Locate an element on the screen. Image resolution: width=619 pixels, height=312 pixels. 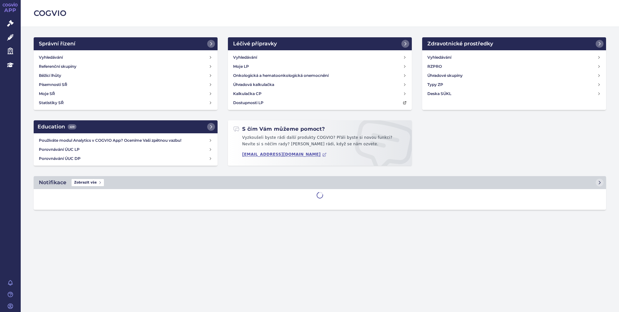
h4: Porovnávání ÚUC LP is located at coordinates (124, 149).